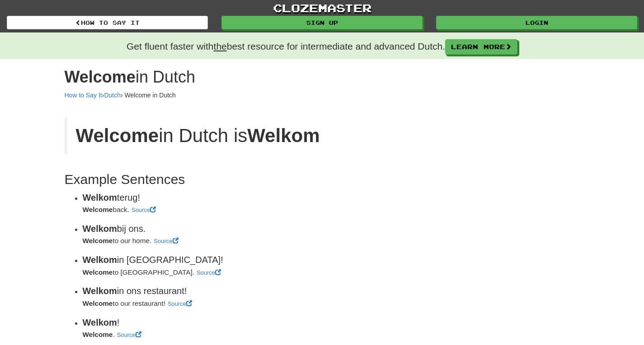 This screenshot has height=345, width=644. I want to click on a: Dutch, so click(112, 95).